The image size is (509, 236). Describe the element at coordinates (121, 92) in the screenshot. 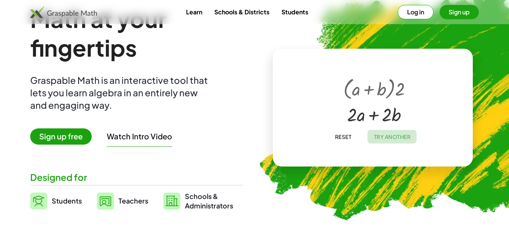

I see `div: Graspable Math is an interactive tool that lets you learn algebra in an entirely new and engaging...` at that location.